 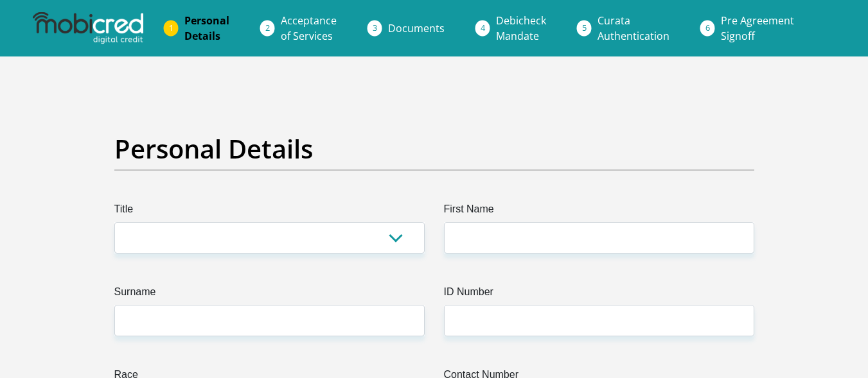 What do you see at coordinates (308, 28) in the screenshot?
I see `a: Acceptanceof Services` at bounding box center [308, 28].